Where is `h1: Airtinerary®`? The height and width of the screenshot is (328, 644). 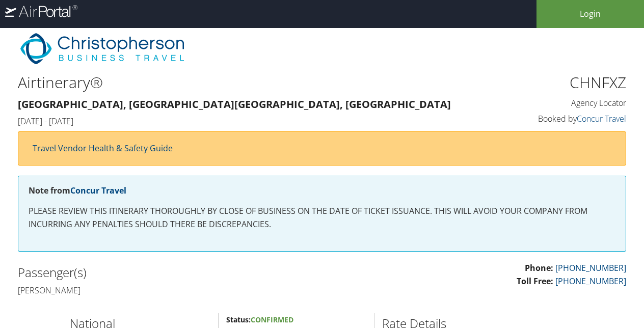
h1: Airtinerary® is located at coordinates (244, 83).